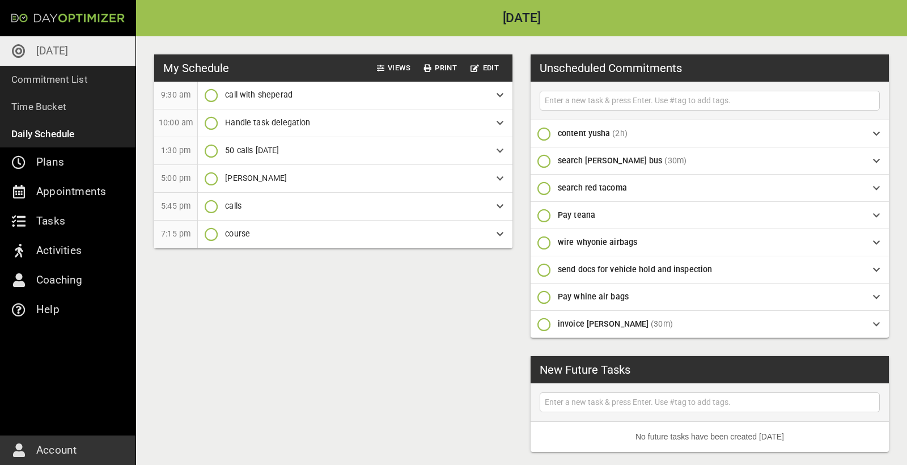  Describe the element at coordinates (176, 95) in the screenshot. I see `p: 9:30 am` at that location.